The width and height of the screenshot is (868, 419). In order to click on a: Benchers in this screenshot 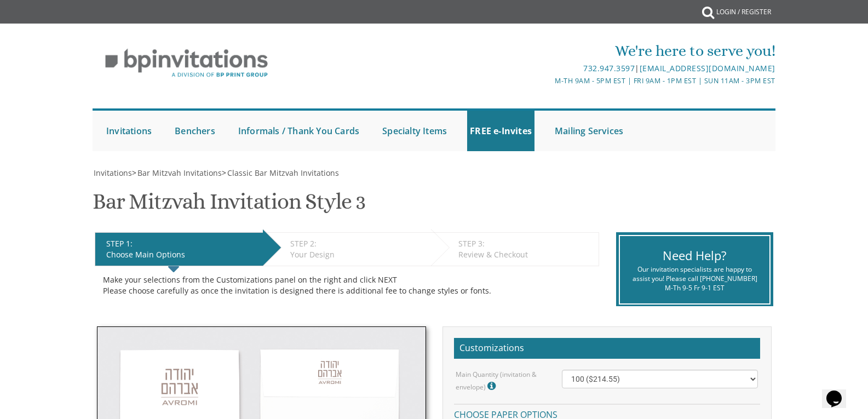, I will do `click(195, 131)`.